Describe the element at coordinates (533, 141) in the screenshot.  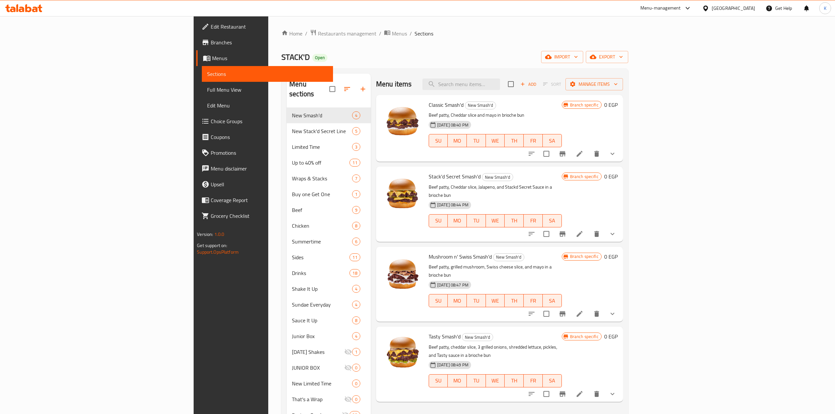
I see `span: FR` at that location.